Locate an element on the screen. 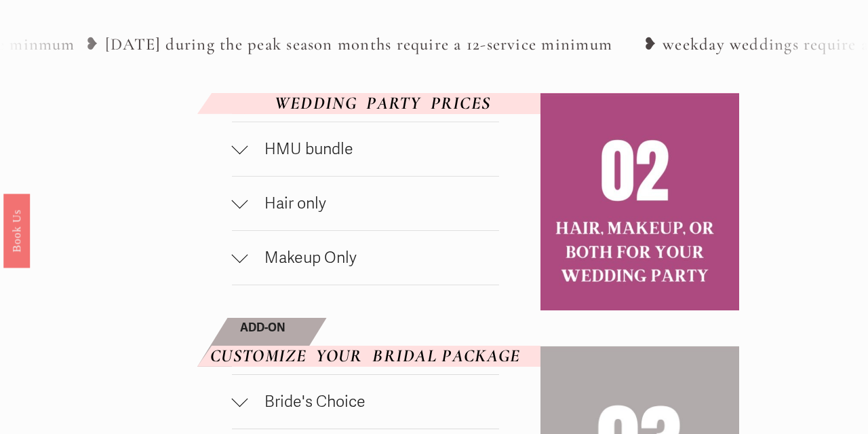  span: HMU bundle is located at coordinates (374, 148).